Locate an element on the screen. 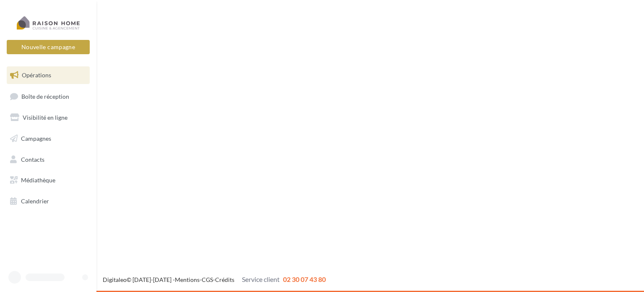  span: Campagnes is located at coordinates (36, 138).